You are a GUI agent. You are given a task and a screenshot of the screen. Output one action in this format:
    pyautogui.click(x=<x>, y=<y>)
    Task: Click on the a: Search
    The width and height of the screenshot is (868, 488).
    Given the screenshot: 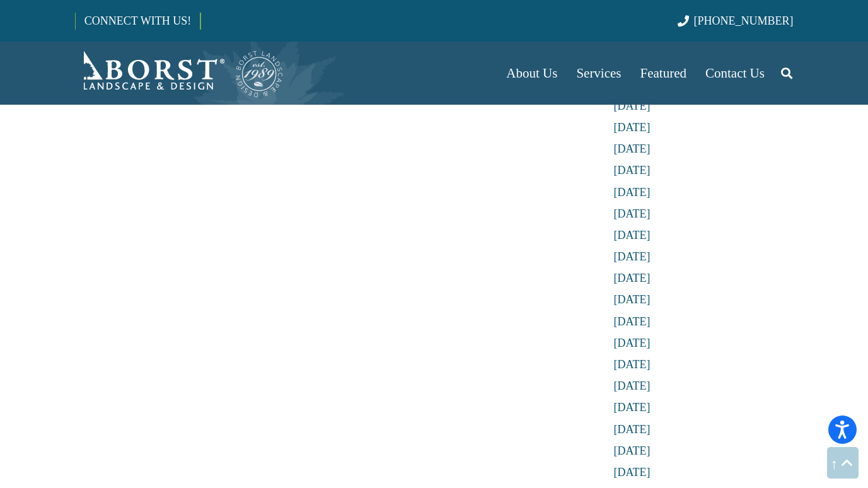 What is the action you would take?
    pyautogui.click(x=786, y=73)
    